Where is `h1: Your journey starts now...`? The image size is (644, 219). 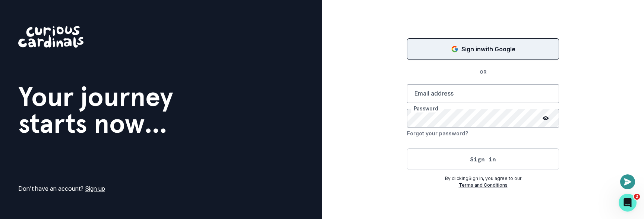
h1: Your journey starts now... is located at coordinates (96, 110).